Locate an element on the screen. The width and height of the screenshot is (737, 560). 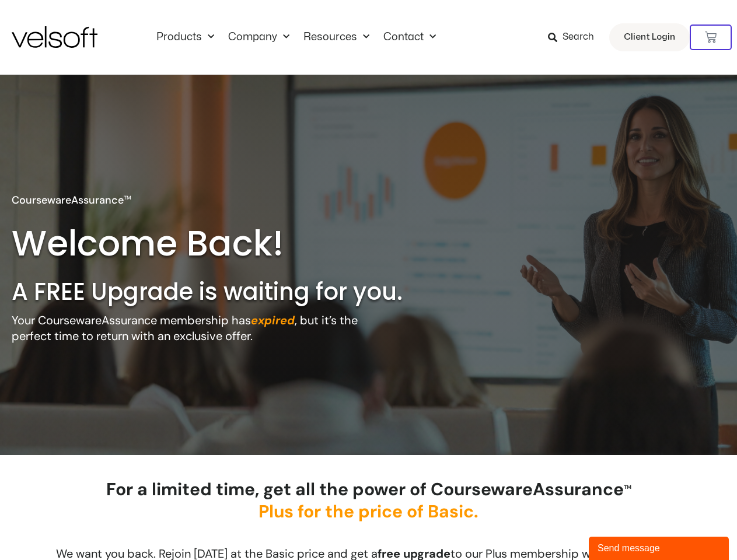
a: CompanyMenu Toggle is located at coordinates (258, 37).